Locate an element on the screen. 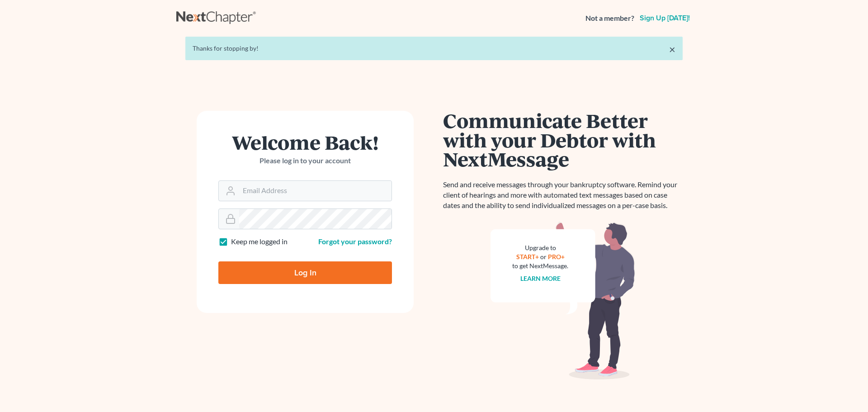  div: to get NextMessage. is located at coordinates (540, 266).